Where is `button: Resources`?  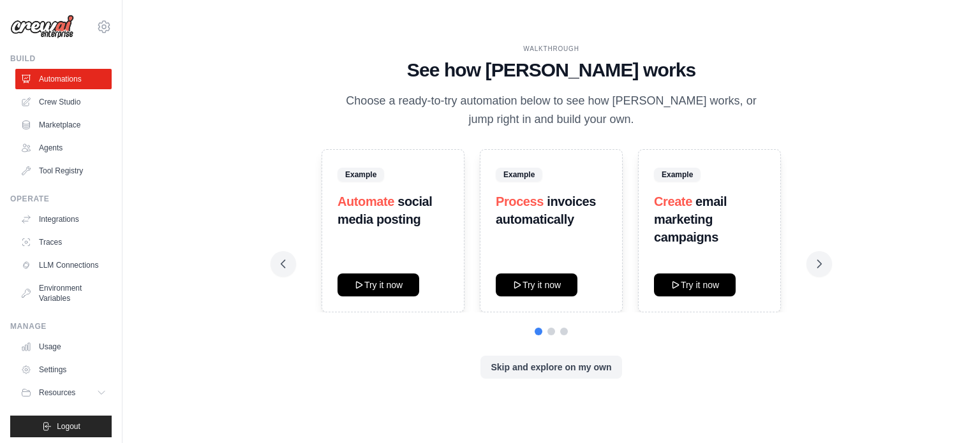
button: Resources is located at coordinates (64, 393).